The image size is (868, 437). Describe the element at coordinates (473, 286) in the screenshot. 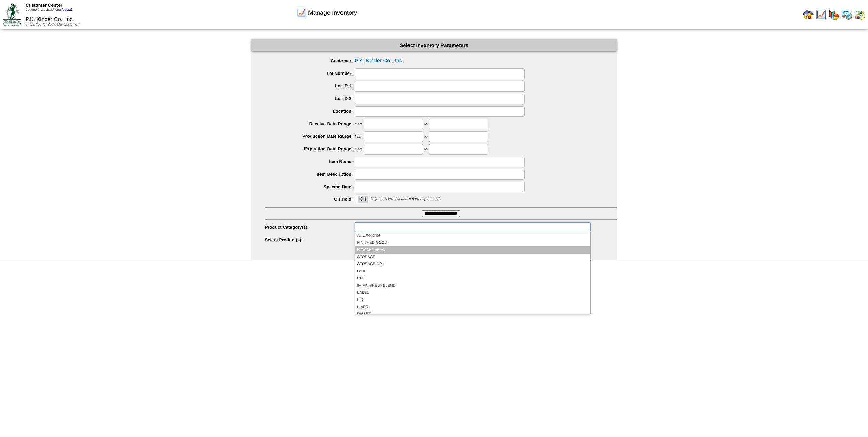

I see `li: IM FINISHED / BLEND` at that location.